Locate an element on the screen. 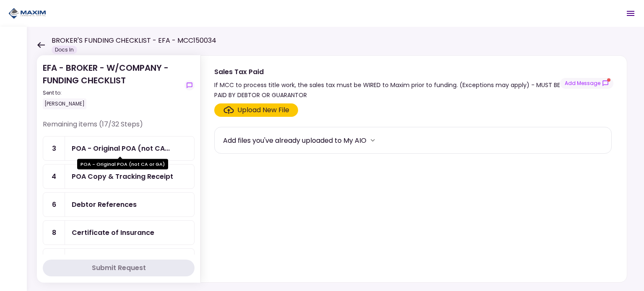 The height and width of the screenshot is (291, 644). a: 3POA - Original POA (not CA or GA) is located at coordinates (119, 148).